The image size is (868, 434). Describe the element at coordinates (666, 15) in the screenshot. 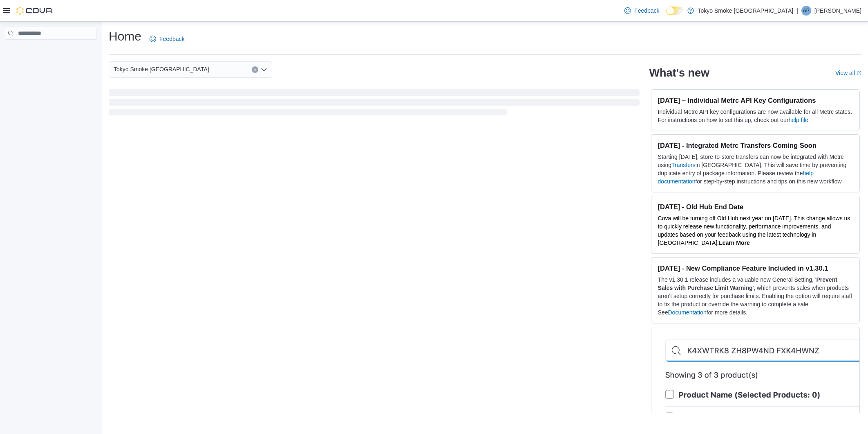

I see `span: Dark Mode` at that location.